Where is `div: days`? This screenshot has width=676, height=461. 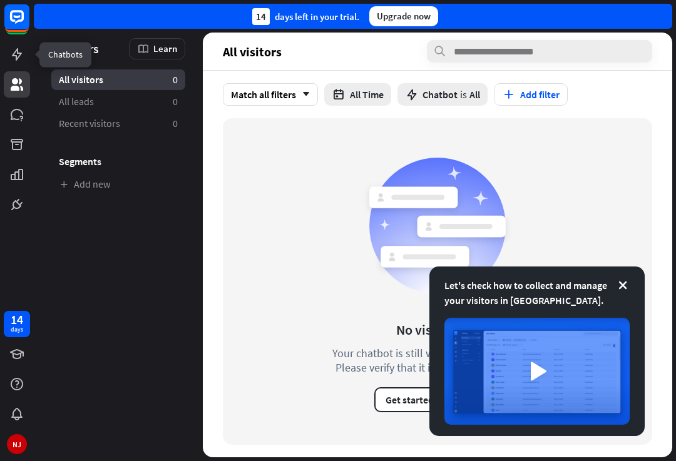 div: days is located at coordinates (17, 330).